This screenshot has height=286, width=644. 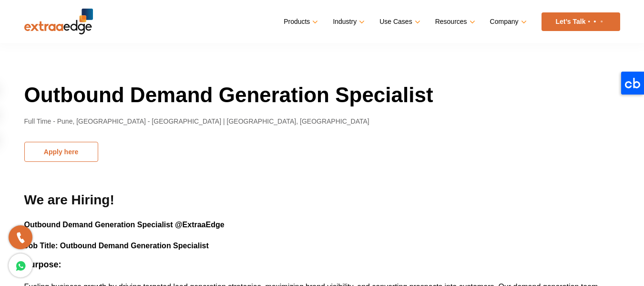 What do you see at coordinates (322, 200) in the screenshot?
I see `h2: We are Hiring!` at bounding box center [322, 200].